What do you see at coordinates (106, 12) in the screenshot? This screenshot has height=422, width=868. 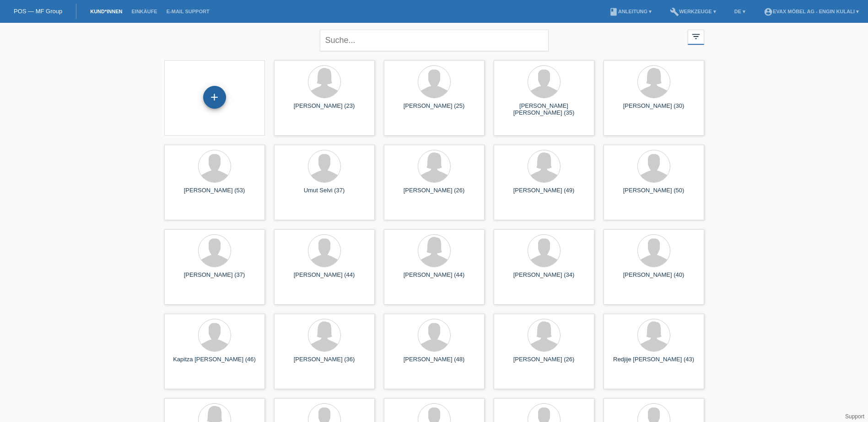 I see `a: Kund*innen` at bounding box center [106, 12].